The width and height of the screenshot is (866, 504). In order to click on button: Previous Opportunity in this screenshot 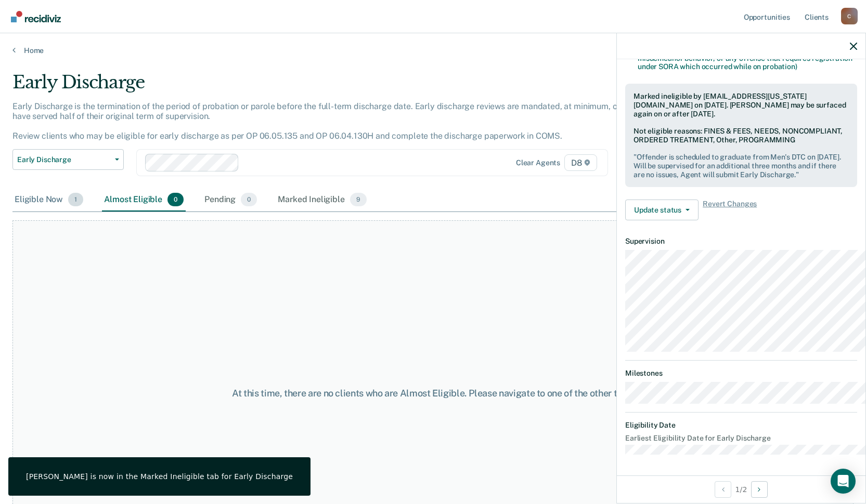, I will do `click(724, 490)`.